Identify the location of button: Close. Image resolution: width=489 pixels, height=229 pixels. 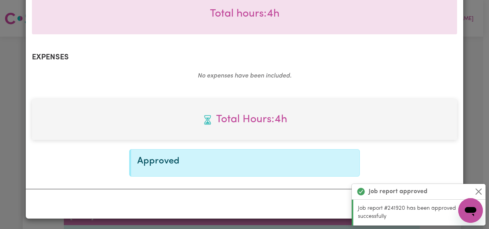
(479, 191).